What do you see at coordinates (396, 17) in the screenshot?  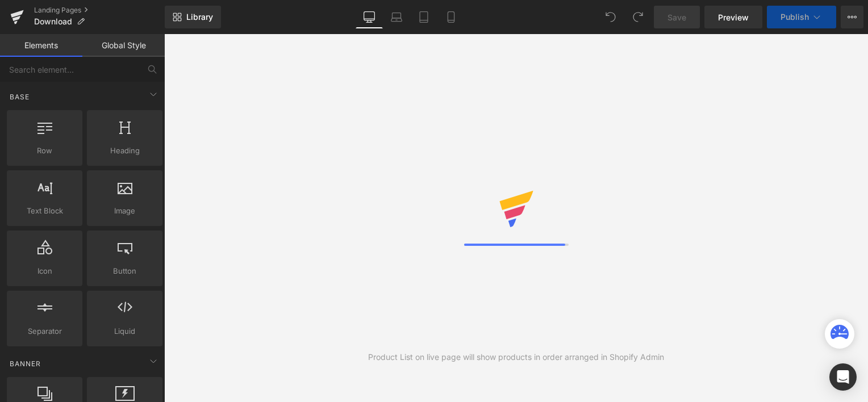 I see `a: Laptop` at bounding box center [396, 17].